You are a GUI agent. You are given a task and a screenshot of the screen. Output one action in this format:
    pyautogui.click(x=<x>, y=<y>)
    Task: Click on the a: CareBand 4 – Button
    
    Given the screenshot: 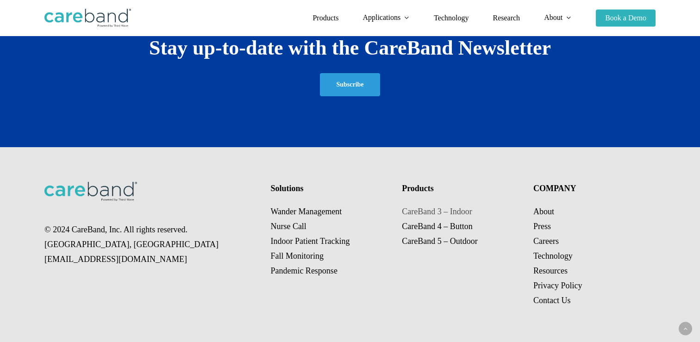 What is the action you would take?
    pyautogui.click(x=437, y=226)
    